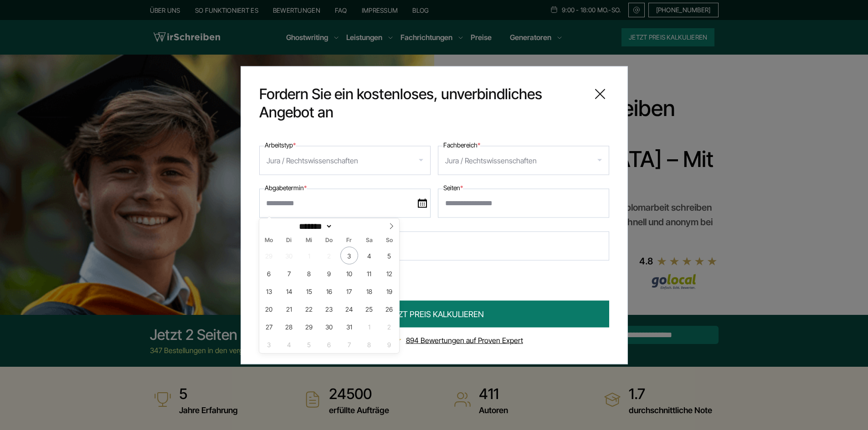  Describe the element at coordinates (369, 309) in the screenshot. I see `span: Oktober 25, 2025` at that location.